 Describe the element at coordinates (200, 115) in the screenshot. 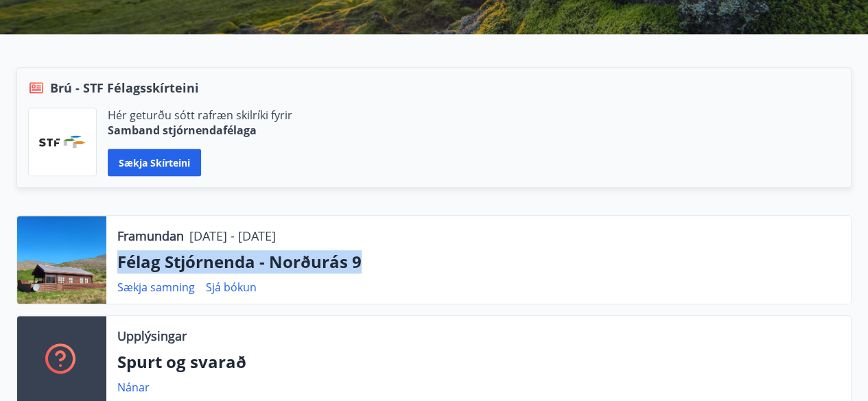

I see `p: Hér geturðu sótt rafræn skilríki fyrir` at that location.